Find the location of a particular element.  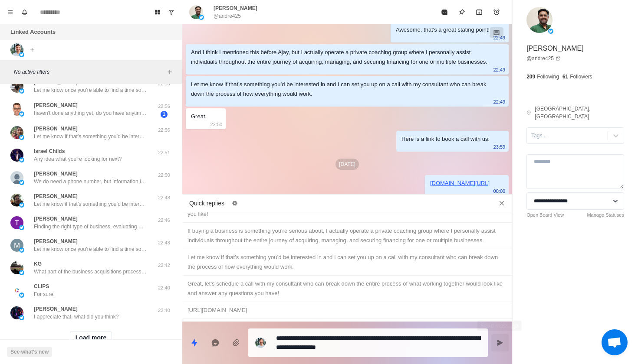

button: Close quick replies is located at coordinates (501, 203).